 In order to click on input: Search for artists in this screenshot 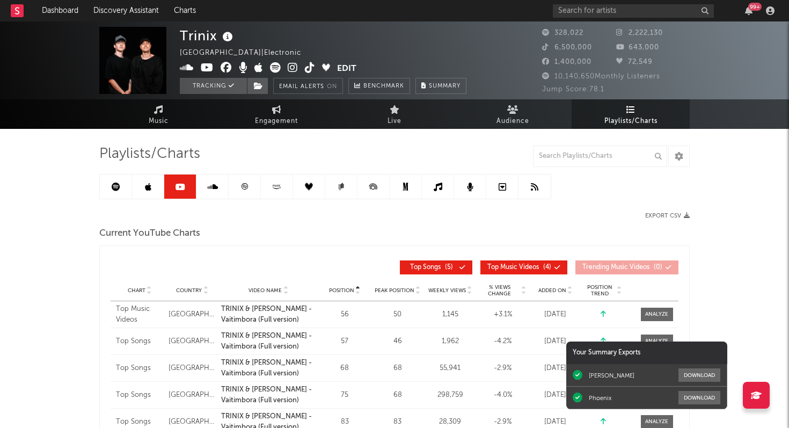, I will do `click(634, 11)`.